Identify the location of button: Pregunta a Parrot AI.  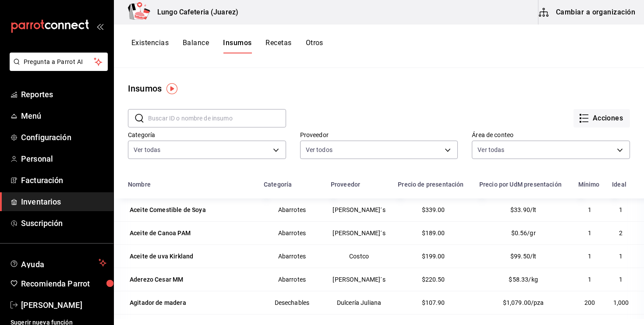
(59, 62).